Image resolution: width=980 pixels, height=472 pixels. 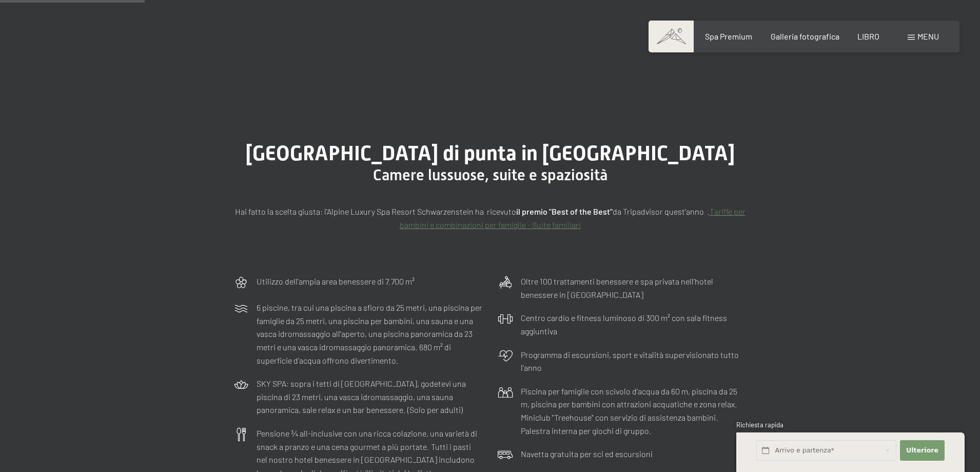 I want to click on font: Galleria fotografica, so click(x=805, y=36).